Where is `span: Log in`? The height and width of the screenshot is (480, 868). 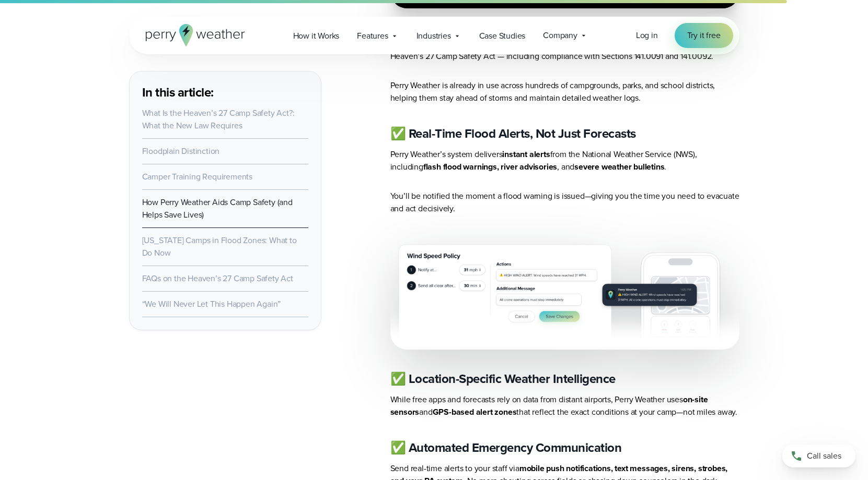
span: Log in is located at coordinates (647, 35).